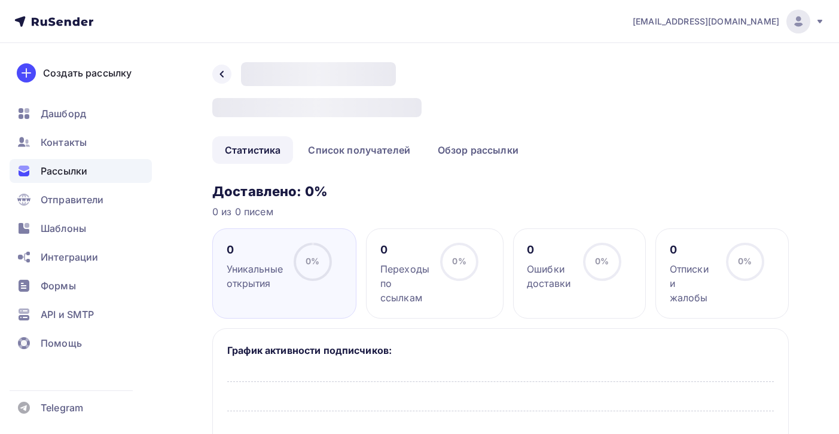 The height and width of the screenshot is (434, 839). Describe the element at coordinates (87, 73) in the screenshot. I see `div: Создать рассылку` at that location.